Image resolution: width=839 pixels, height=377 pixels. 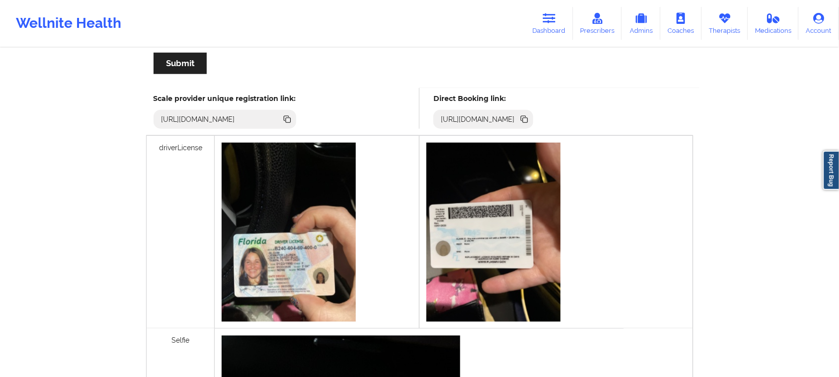 I want to click on a: Medications, so click(x=774, y=23).